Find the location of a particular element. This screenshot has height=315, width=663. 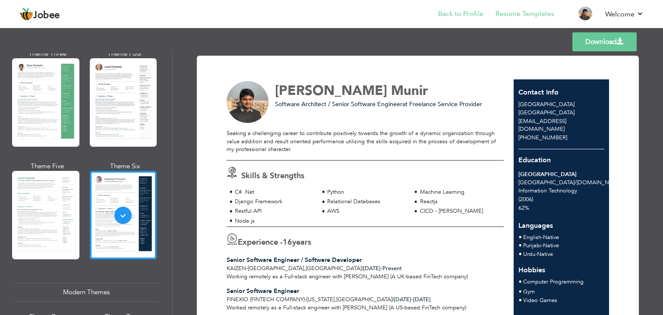

span: Software Architect / Senior Software Engineer is located at coordinates (338, 104).